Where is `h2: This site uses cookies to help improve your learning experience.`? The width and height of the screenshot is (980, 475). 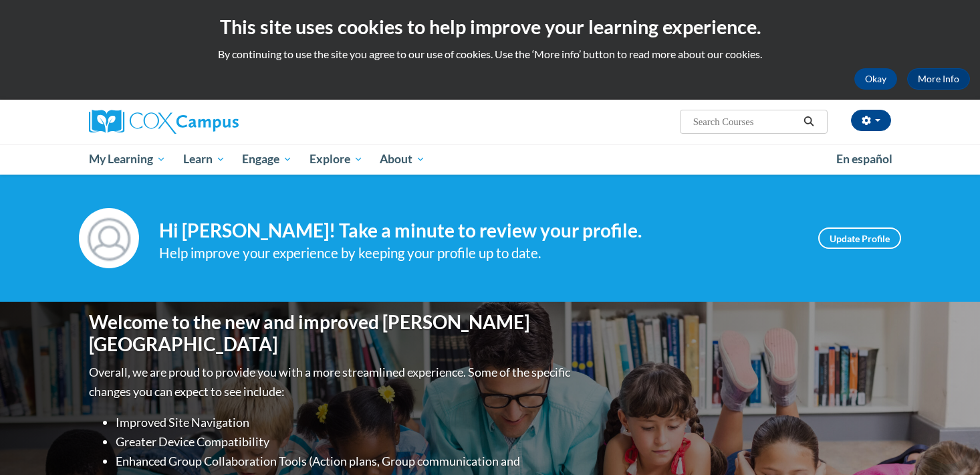
h2: This site uses cookies to help improve your learning experience. is located at coordinates (490, 27).